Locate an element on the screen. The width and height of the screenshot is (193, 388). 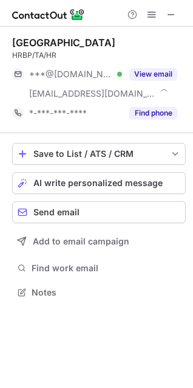
span: Send email is located at coordinates (57, 212).